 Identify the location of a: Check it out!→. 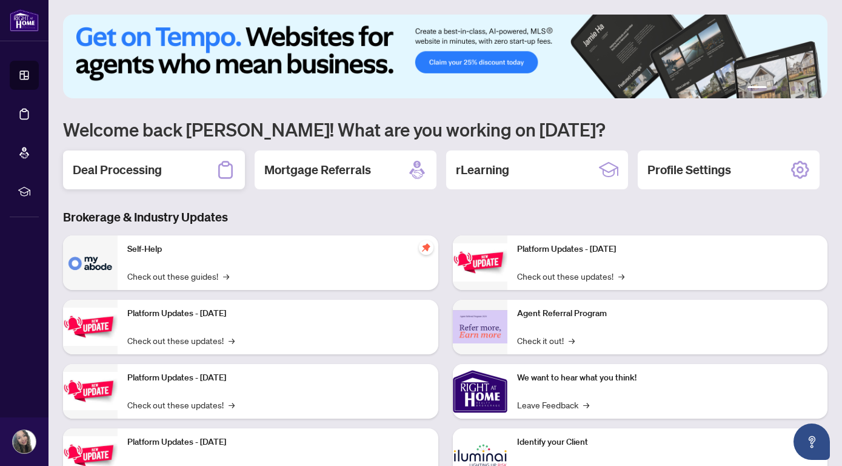
(546, 340).